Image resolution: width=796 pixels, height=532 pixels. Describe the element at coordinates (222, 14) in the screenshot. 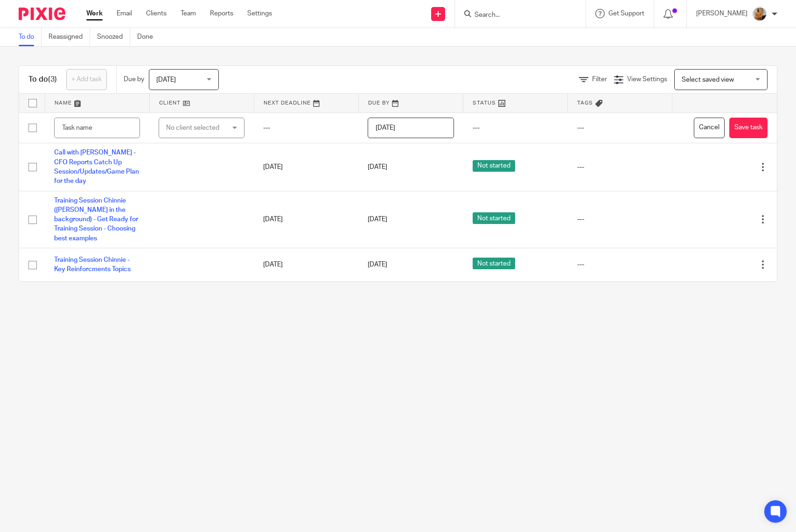

I see `a: Reports` at that location.